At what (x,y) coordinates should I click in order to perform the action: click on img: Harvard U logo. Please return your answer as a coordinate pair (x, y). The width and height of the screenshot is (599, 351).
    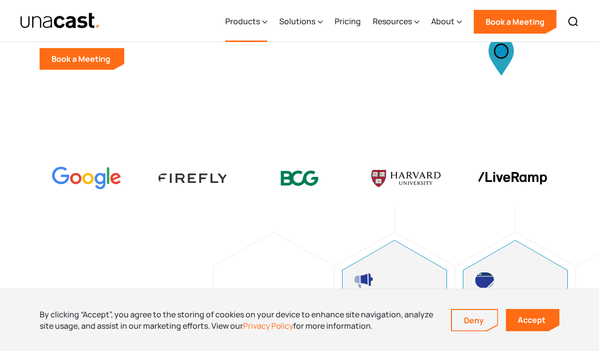
    Looking at the image, I should click on (406, 179).